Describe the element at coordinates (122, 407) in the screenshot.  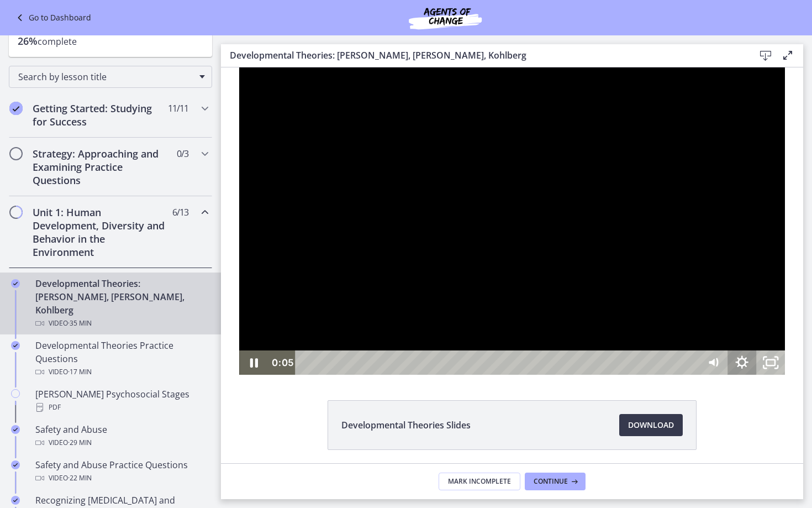
I see `div: PDF` at that location.